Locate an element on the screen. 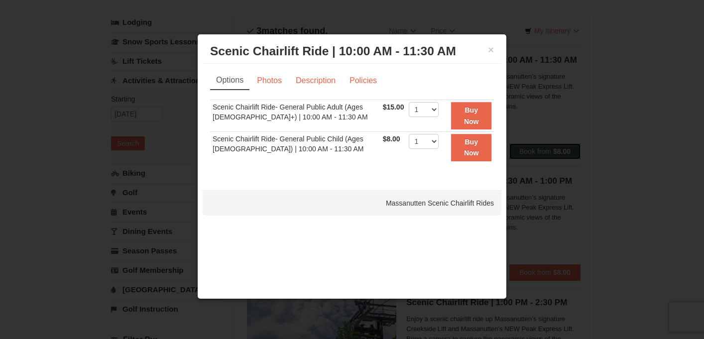 The height and width of the screenshot is (339, 704). div: Massanutten Scenic Chairlift Rides is located at coordinates (352, 203).